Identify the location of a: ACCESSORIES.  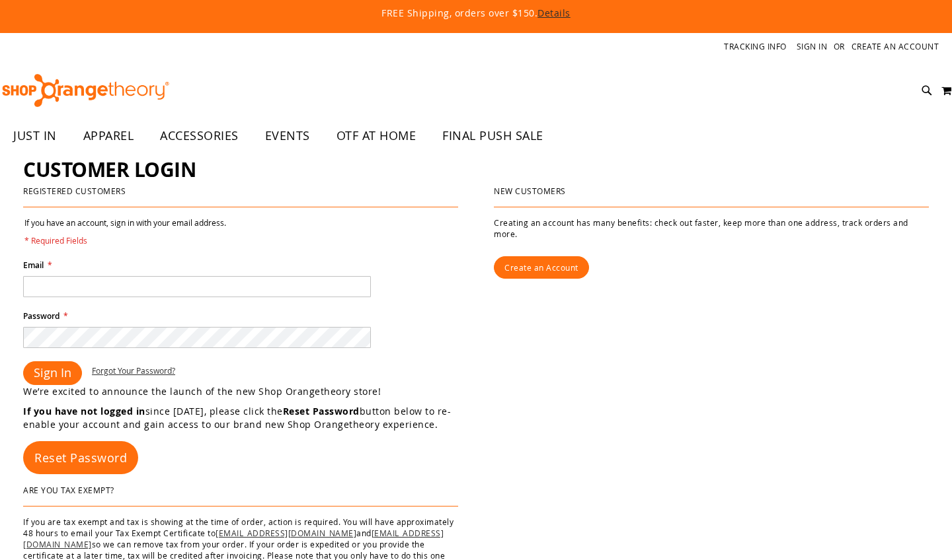
(199, 136).